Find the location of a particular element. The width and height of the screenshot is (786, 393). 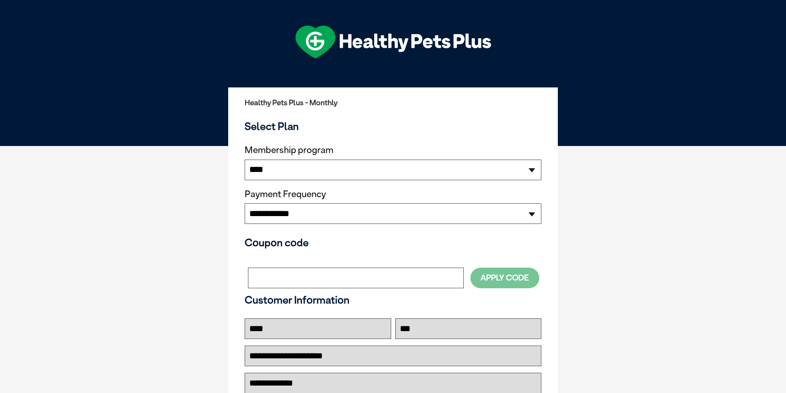

button: Apply Code is located at coordinates (504, 278).